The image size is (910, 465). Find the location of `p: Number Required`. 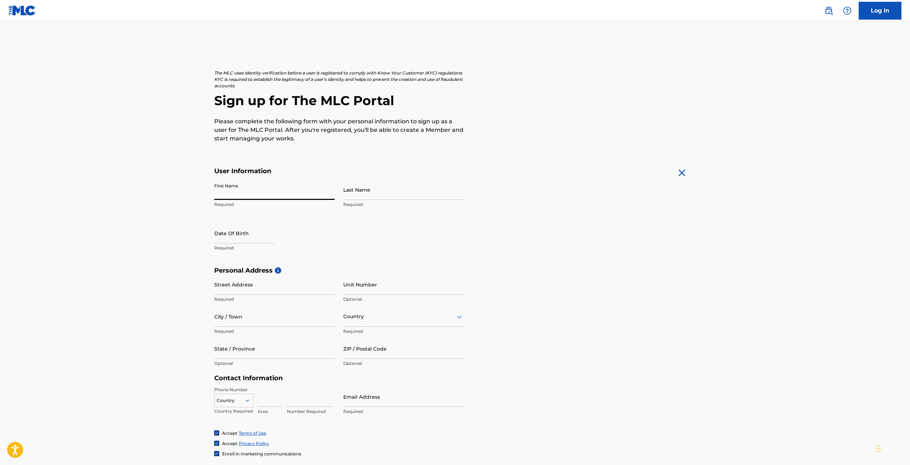

p: Number Required is located at coordinates (310, 412).